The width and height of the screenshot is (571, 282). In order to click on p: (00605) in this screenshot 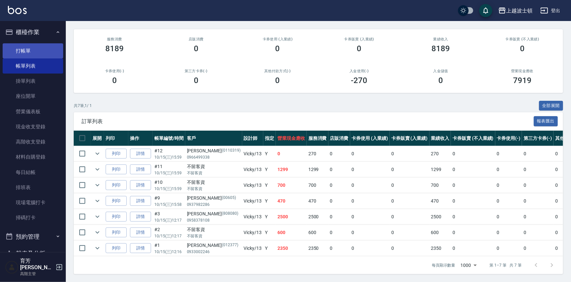, I will do `click(229, 198)`.